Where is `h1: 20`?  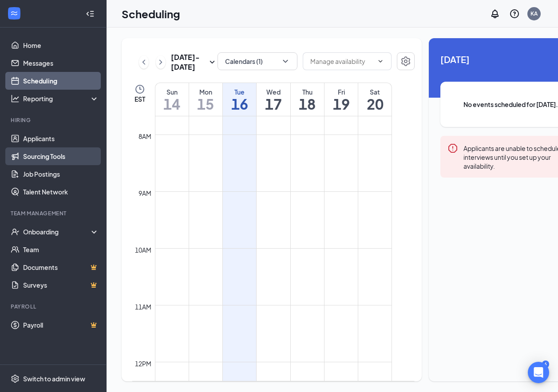 h1: 20 is located at coordinates (375, 104).